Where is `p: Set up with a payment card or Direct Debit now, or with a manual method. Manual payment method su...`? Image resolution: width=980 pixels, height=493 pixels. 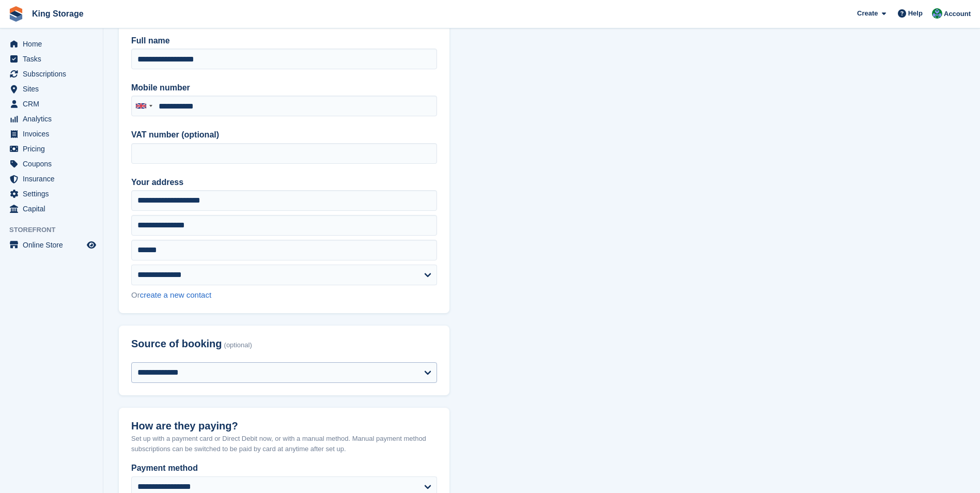
p: Set up with a payment card or Direct Debit now, or with a manual method. Manual payment method su... is located at coordinates (284, 444).